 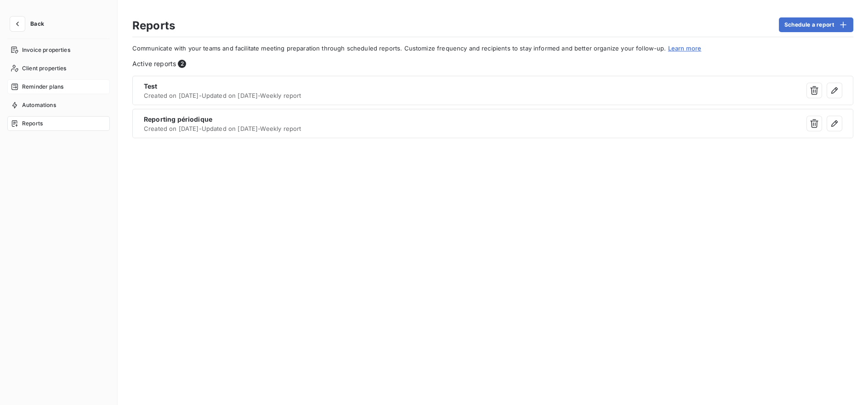 I want to click on span: 2, so click(x=182, y=64).